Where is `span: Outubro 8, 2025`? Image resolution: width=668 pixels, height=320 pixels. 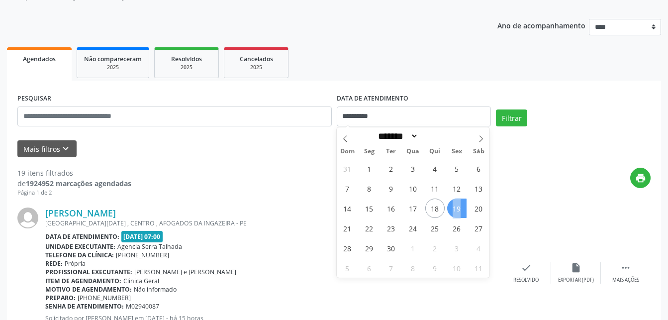
span: Outubro 8, 2025 is located at coordinates (413, 268).